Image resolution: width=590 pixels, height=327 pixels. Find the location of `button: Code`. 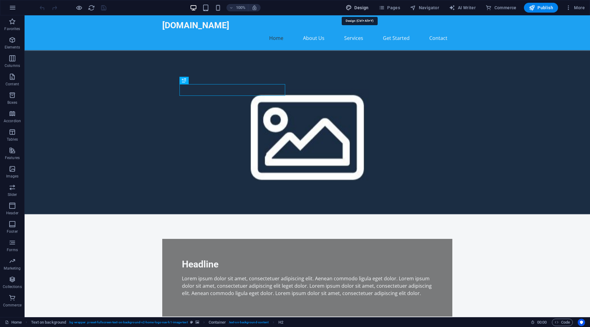

button: Code is located at coordinates (563, 323).